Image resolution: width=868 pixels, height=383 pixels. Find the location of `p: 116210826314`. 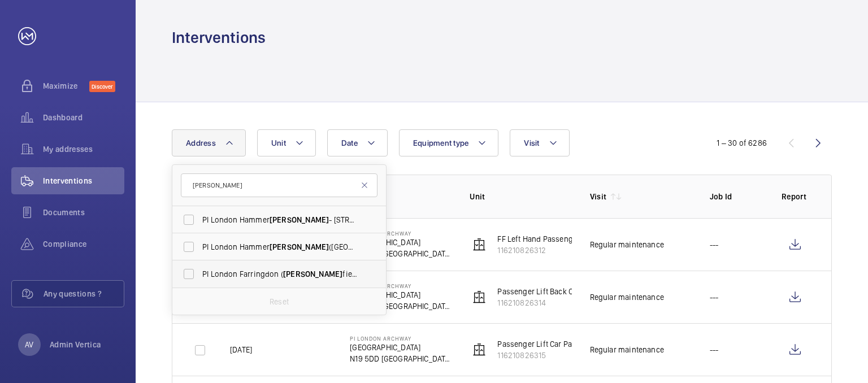

p: 116210826314 is located at coordinates (558, 303).